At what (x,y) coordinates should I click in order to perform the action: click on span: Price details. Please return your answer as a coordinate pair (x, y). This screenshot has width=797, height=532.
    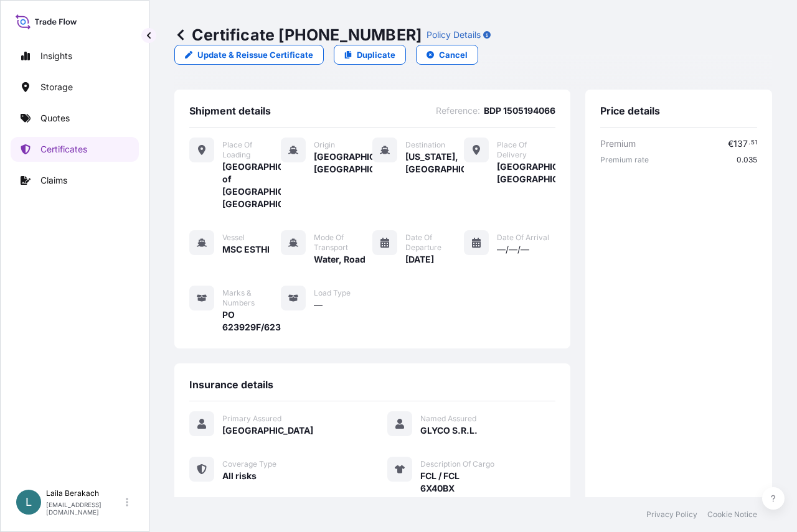
    Looking at the image, I should click on (630, 111).